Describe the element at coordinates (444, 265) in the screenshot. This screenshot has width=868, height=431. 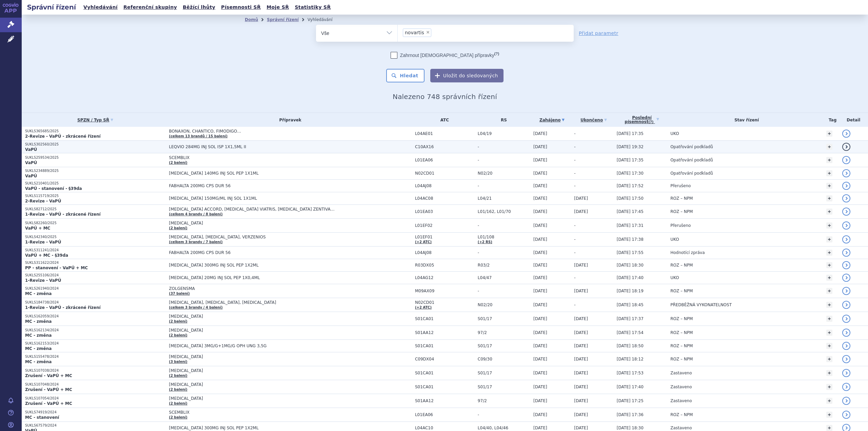
I see `span: R03DX05` at that location.